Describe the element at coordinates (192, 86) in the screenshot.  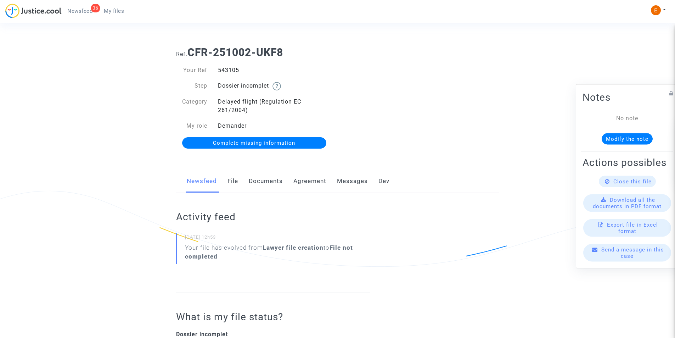
I see `div: Step` at that location.